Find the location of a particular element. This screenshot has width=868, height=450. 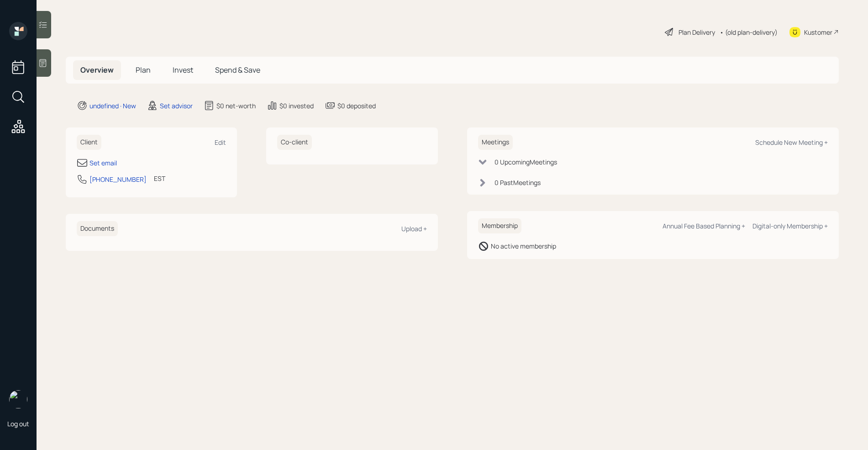

span: Spend & Save is located at coordinates (238, 70).